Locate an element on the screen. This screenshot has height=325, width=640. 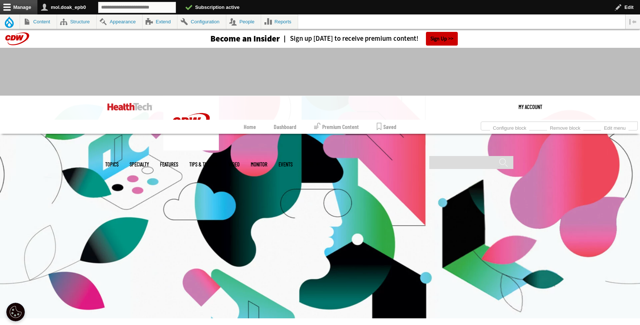
a: Sign Up is located at coordinates (442, 39).